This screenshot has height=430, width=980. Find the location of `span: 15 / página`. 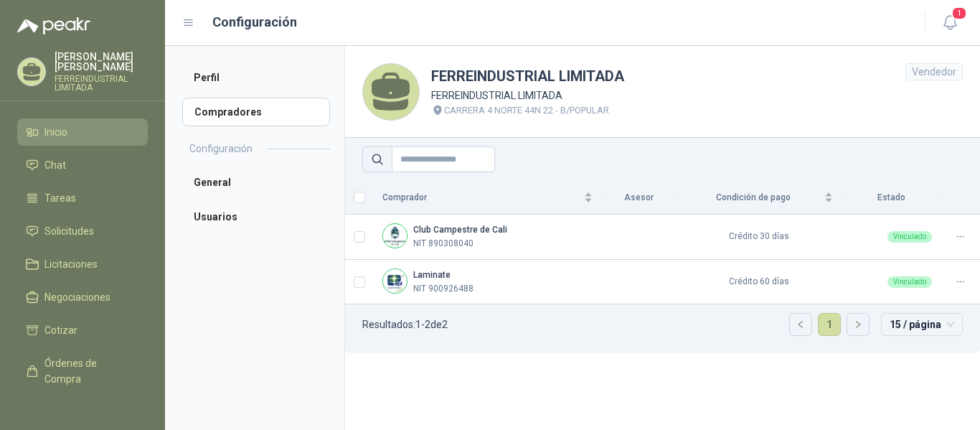

span: 15 / página is located at coordinates (922, 324).